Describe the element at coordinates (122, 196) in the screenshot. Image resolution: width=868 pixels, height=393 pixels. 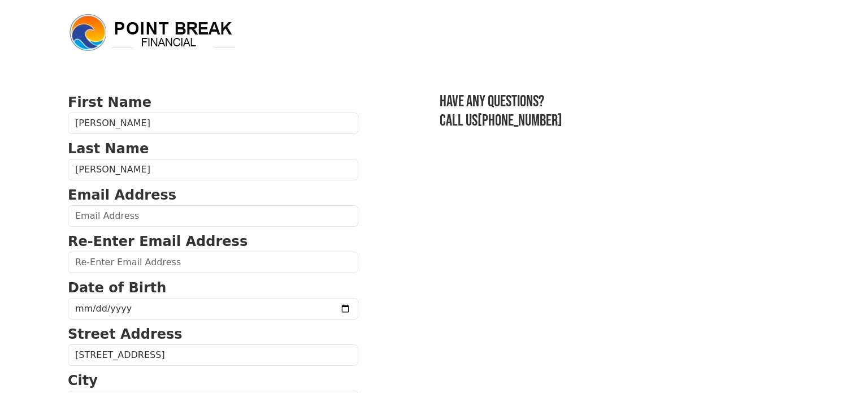
I see `strong: Email Address` at that location.